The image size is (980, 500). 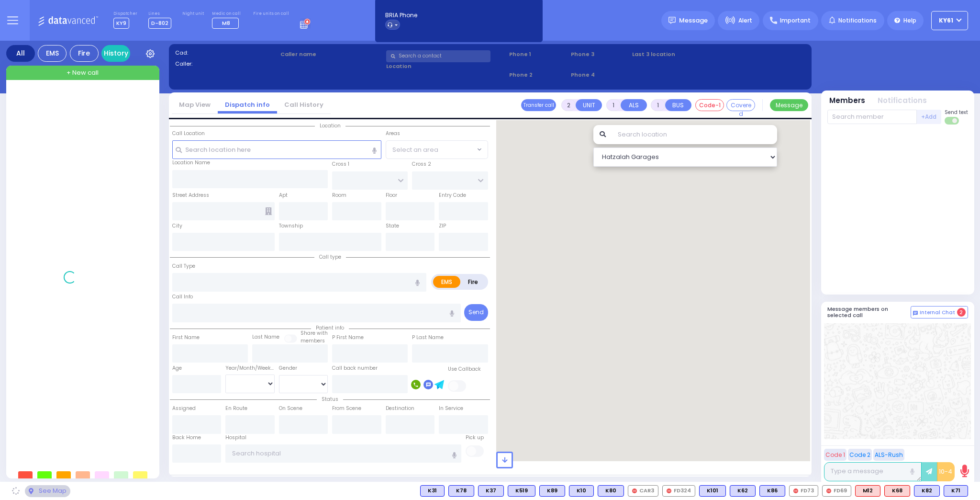 What do you see at coordinates (491, 491) in the screenshot?
I see `div: K37` at bounding box center [491, 491].